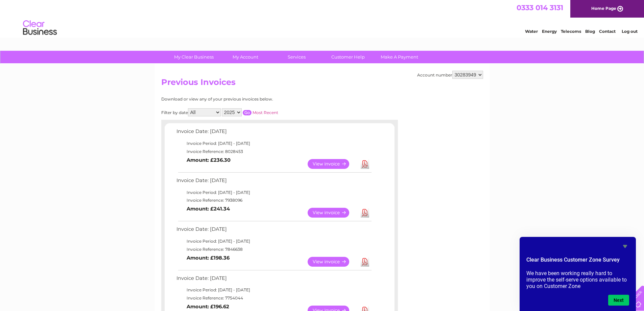 The width and height of the screenshot is (644, 311). I want to click on a: Make A Payment, so click(400, 57).